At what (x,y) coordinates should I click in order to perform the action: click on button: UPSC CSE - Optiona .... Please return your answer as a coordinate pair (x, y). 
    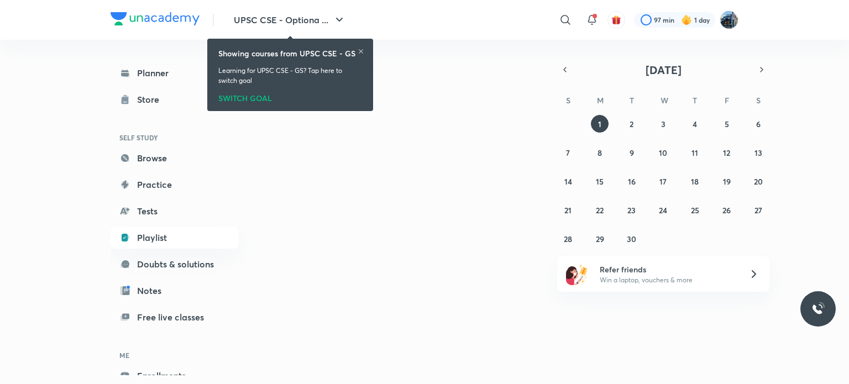
    Looking at the image, I should click on (290, 20).